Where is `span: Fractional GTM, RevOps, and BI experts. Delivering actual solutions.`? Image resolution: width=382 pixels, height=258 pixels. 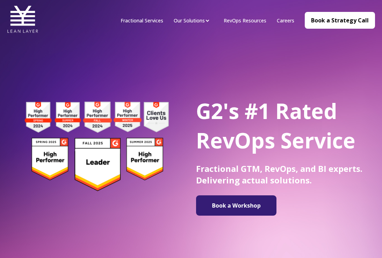 span: Fractional GTM, RevOps, and BI experts. Delivering actual solutions. is located at coordinates (279, 174).